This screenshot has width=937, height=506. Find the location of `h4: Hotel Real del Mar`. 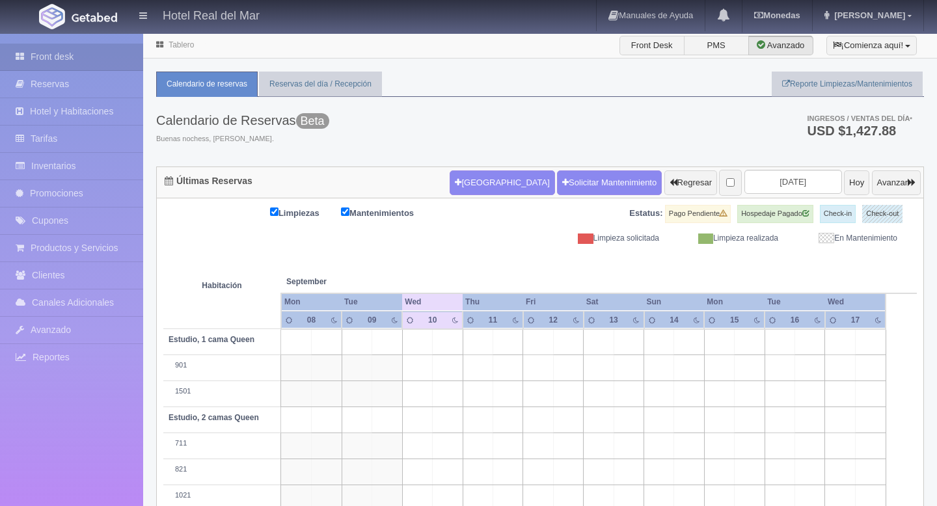

h4: Hotel Real del Mar is located at coordinates (211, 14).